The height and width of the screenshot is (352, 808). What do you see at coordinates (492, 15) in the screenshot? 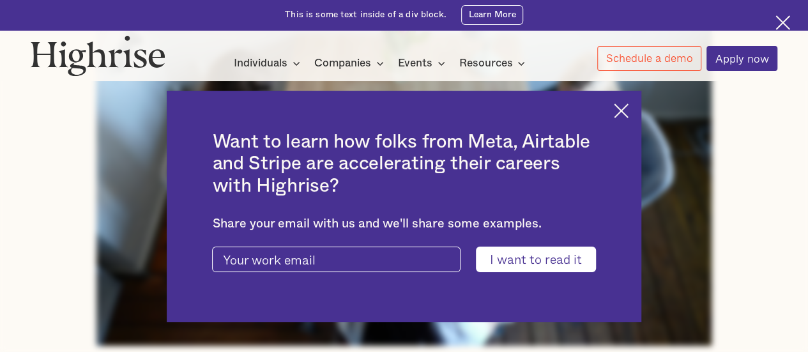
I see `a: Learn More` at bounding box center [492, 15].